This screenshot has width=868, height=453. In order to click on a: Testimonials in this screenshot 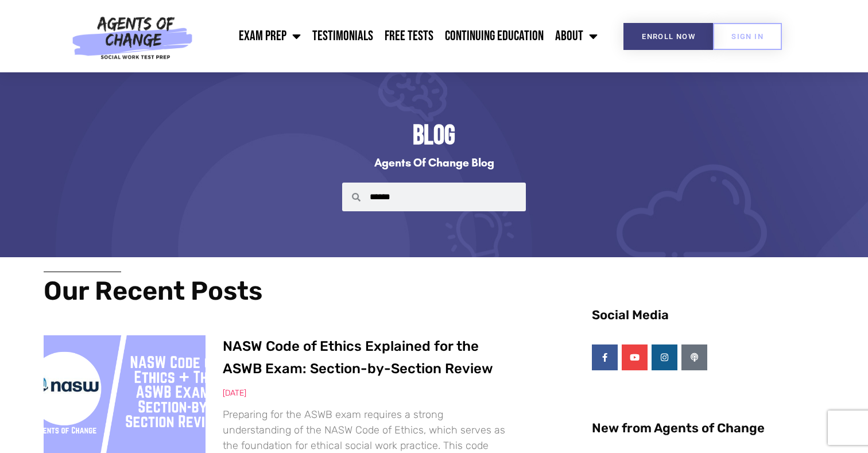, I will do `click(343, 36)`.